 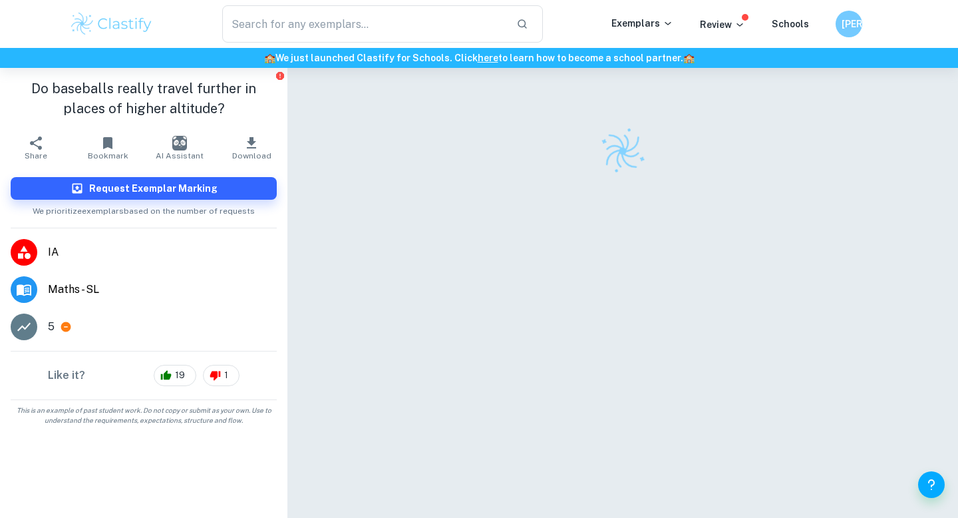 I want to click on p: 5, so click(x=51, y=327).